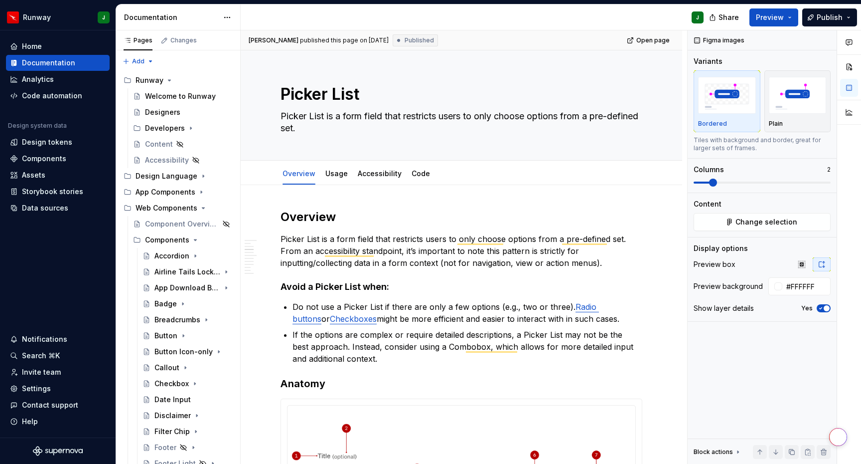 This screenshot has width=861, height=464. I want to click on img: placeholder, so click(727, 95).